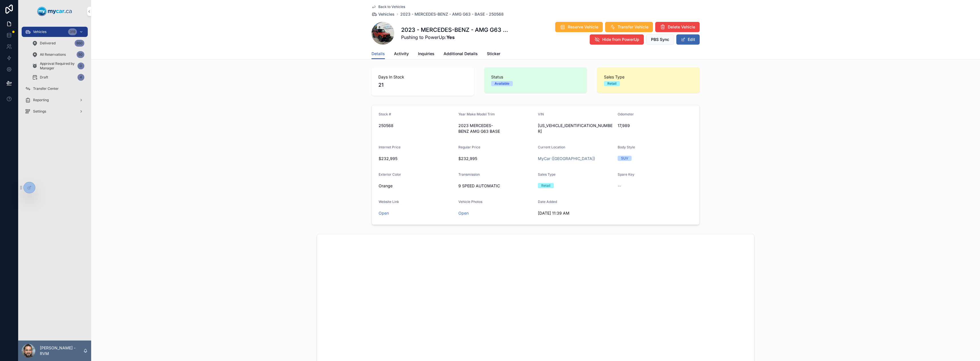 Image resolution: width=980 pixels, height=361 pixels. I want to click on span: Settings, so click(40, 111).